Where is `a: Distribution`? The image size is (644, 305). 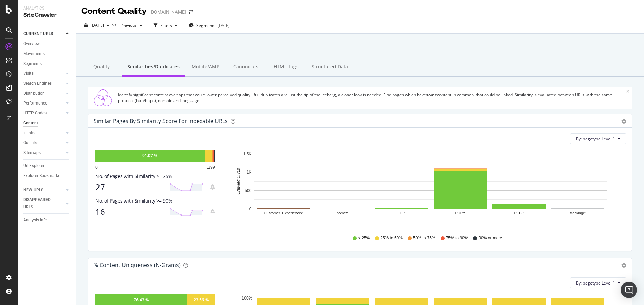
a: Distribution is located at coordinates (43, 93).